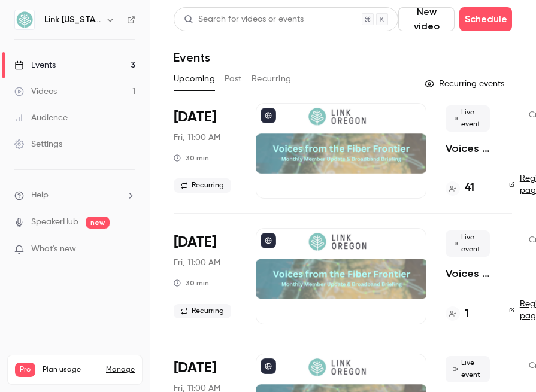 Image resolution: width=536 pixels, height=392 pixels. What do you see at coordinates (466, 84) in the screenshot?
I see `button: Recurring events` at bounding box center [466, 84].